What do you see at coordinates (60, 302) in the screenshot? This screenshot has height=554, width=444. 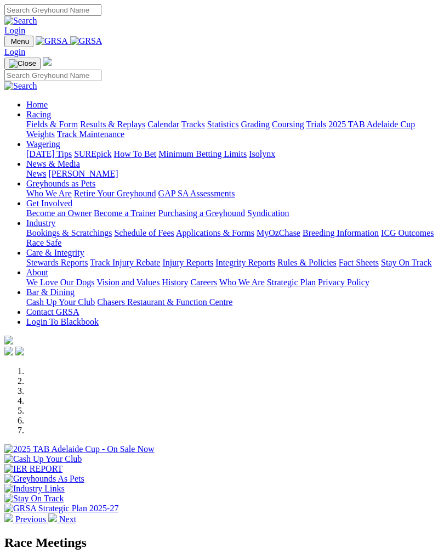 I see `a: Cash Up Your Club` at bounding box center [60, 302].